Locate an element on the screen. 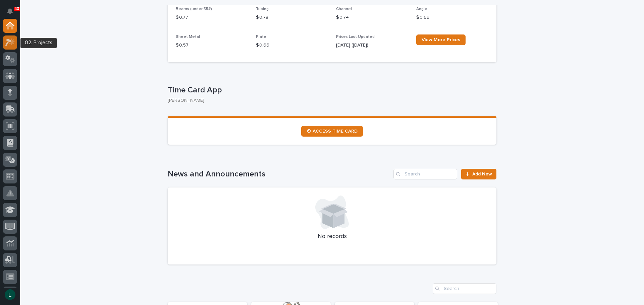  button: Notifications is located at coordinates (10, 11).